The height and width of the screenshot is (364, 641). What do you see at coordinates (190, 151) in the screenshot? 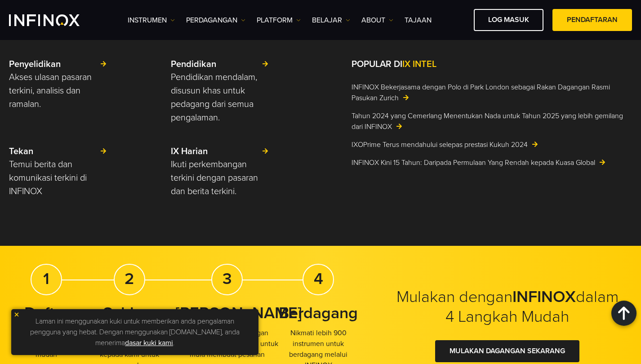
I see `strong: IX Harian` at bounding box center [190, 151].